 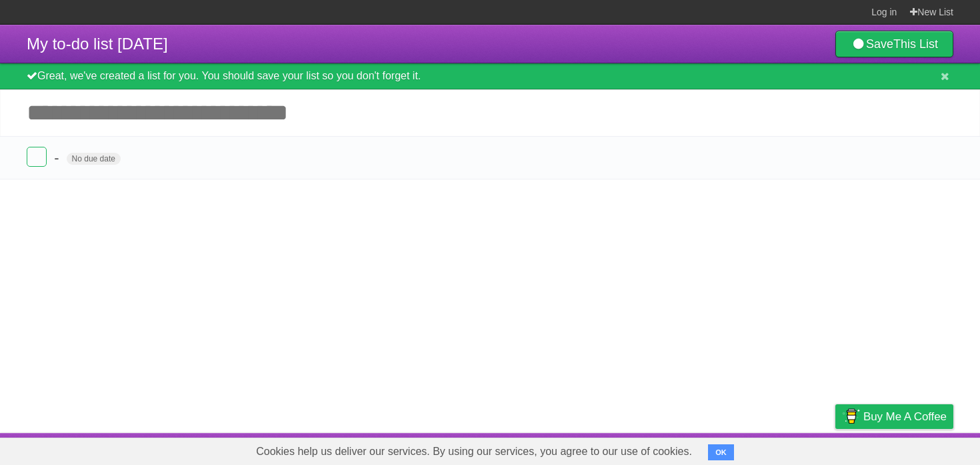 I want to click on a: Terms, so click(x=787, y=449).